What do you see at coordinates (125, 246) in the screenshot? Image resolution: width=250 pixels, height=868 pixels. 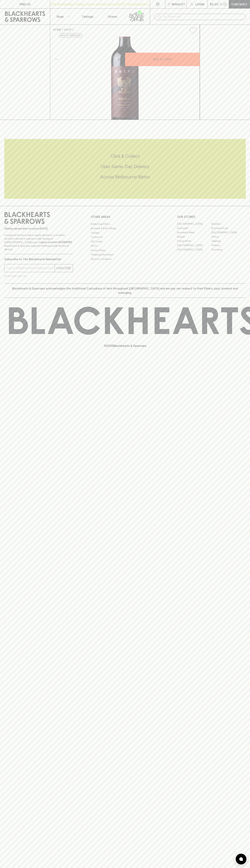 I see `a: FAQ's` at bounding box center [125, 246].